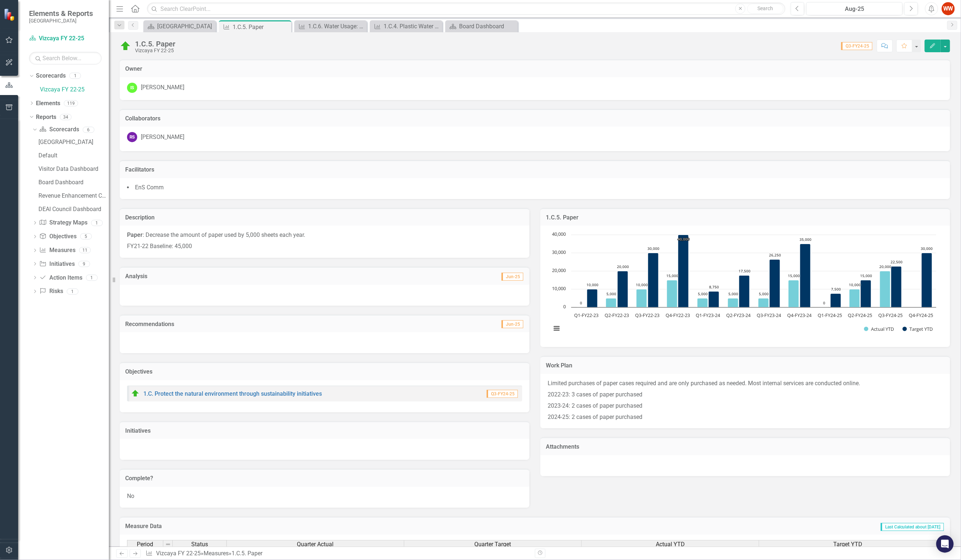 The image size is (961, 560). I want to click on button: Show Target YTD, so click(918, 329).